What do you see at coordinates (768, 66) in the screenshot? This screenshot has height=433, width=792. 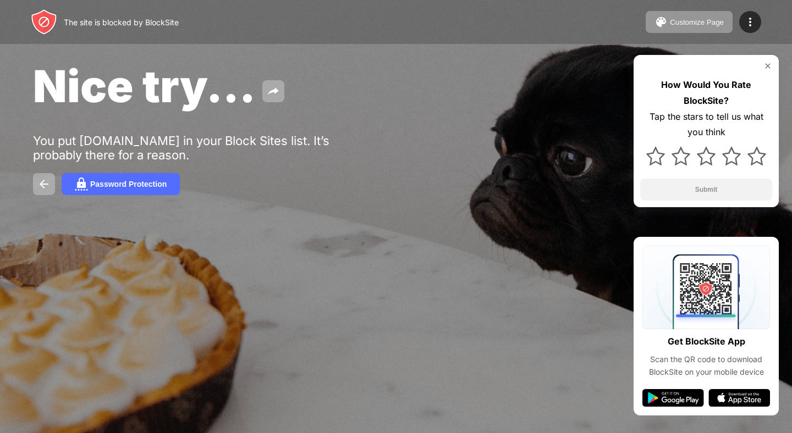 I see `img: rate-us-close.svg` at bounding box center [768, 66].